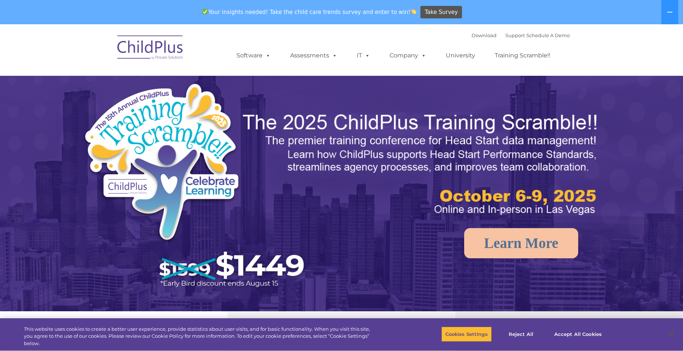 This screenshot has height=351, width=683. Describe the element at coordinates (408, 56) in the screenshot. I see `a: Company` at that location.